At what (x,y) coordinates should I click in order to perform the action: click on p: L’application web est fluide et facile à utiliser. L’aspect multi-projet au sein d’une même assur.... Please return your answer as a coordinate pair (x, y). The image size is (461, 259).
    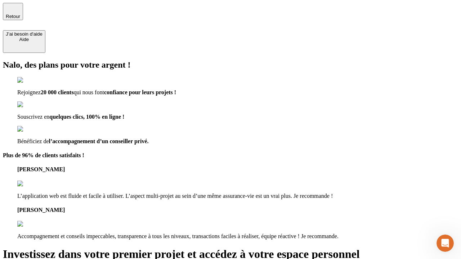
    Looking at the image, I should click on (237, 196).